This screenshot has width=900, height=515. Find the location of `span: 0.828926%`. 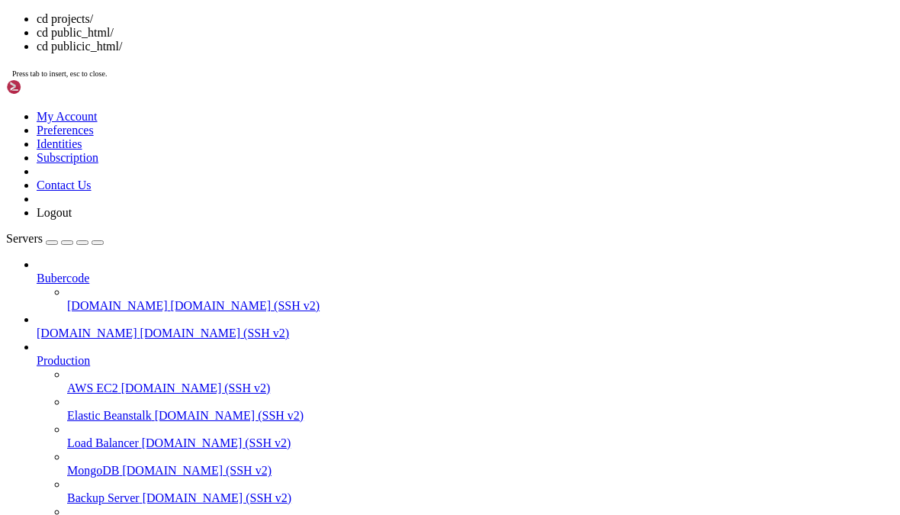

span: 0.828926% is located at coordinates (62, 142).